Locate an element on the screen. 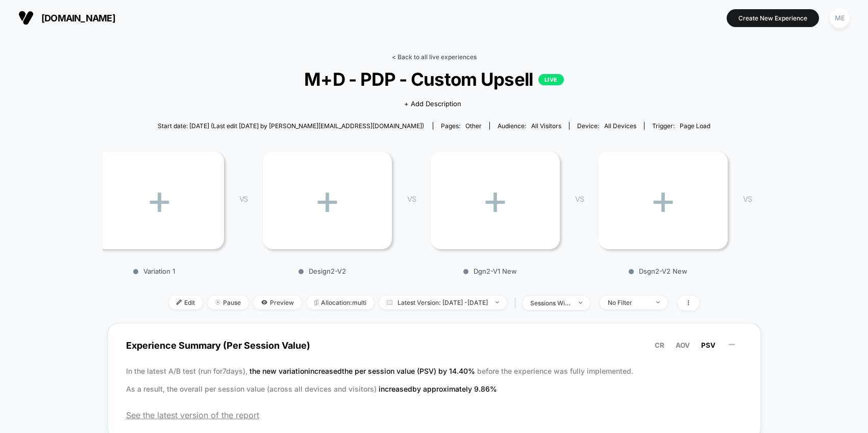  span: Page Load is located at coordinates (695, 126).